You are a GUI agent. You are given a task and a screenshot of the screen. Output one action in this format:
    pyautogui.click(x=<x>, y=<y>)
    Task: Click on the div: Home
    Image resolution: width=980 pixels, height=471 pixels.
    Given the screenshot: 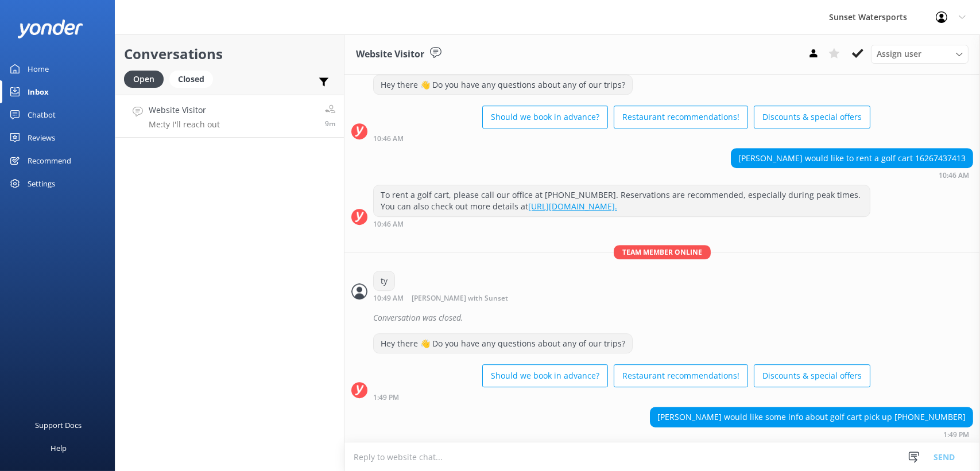 What is the action you would take?
    pyautogui.click(x=38, y=69)
    